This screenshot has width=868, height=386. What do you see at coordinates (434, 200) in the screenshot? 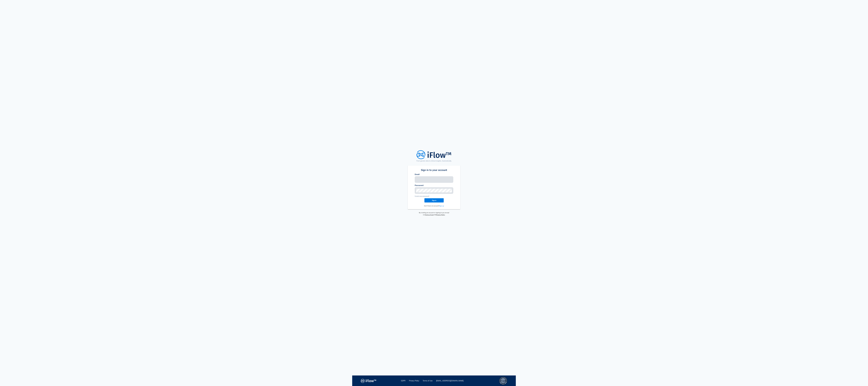
I see `span: Sign in` at bounding box center [434, 200].